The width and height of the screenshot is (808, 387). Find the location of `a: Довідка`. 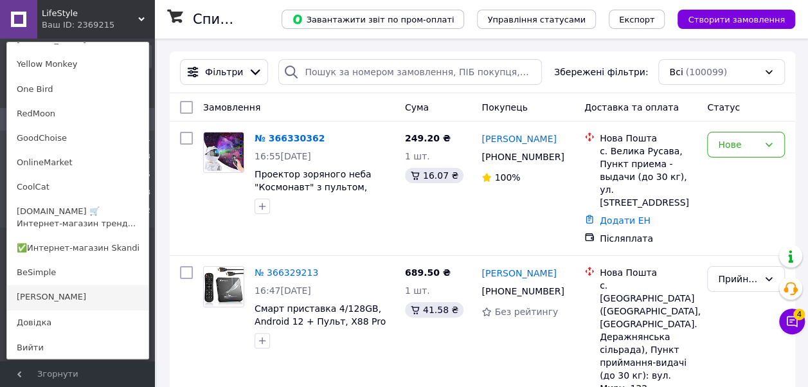

a: Довідка is located at coordinates (78, 322).